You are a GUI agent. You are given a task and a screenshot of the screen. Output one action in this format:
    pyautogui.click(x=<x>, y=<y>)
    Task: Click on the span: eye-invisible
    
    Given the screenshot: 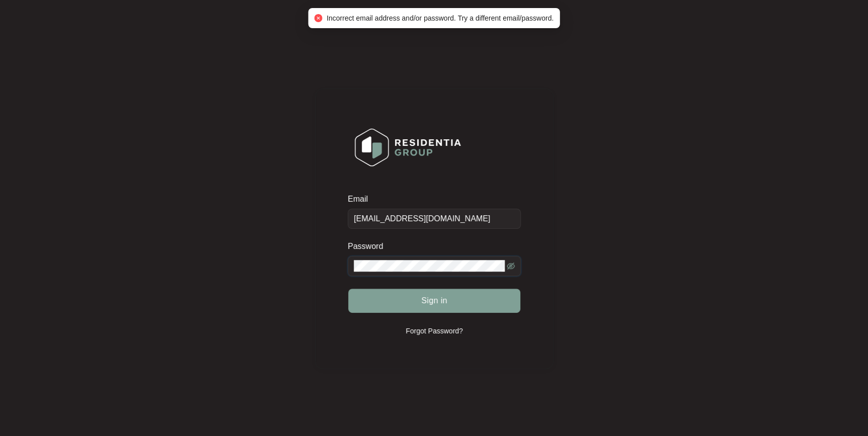 What is the action you would take?
    pyautogui.click(x=511, y=266)
    